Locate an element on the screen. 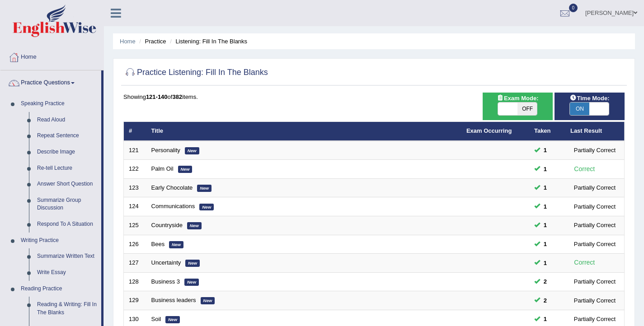 Image resolution: width=644 pixels, height=326 pixels. a: Write Essay is located at coordinates (67, 273).